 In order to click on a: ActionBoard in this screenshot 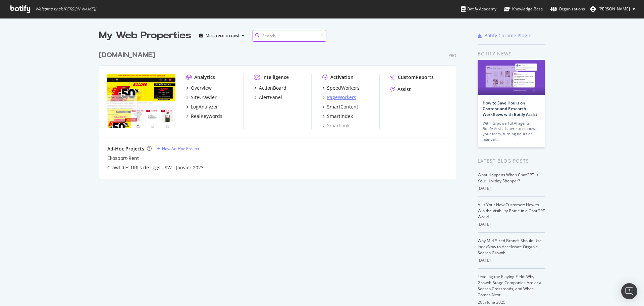, I will do `click(270, 88)`.